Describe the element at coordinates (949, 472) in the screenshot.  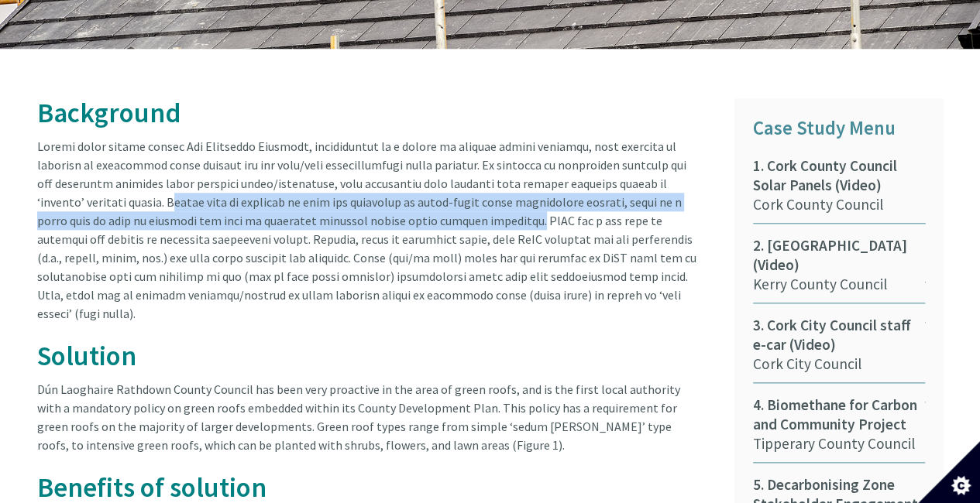
I see `button: Set cookie preferences` at that location.